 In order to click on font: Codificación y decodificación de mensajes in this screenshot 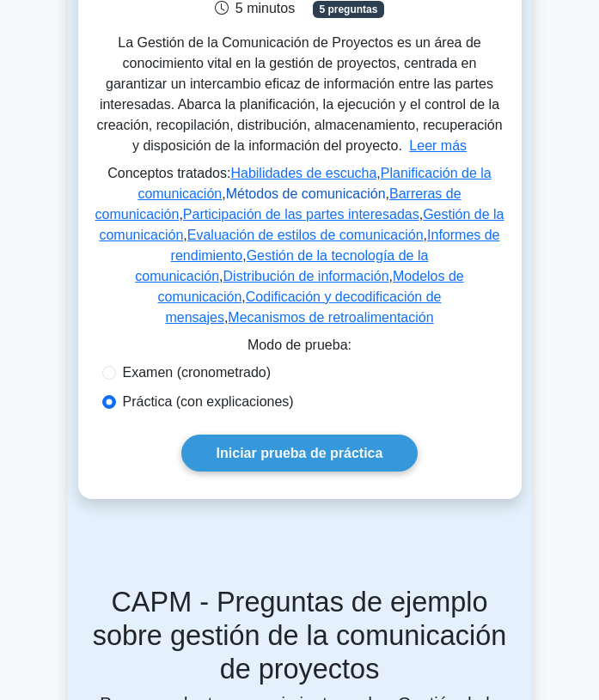, I will do `click(302, 307)`.